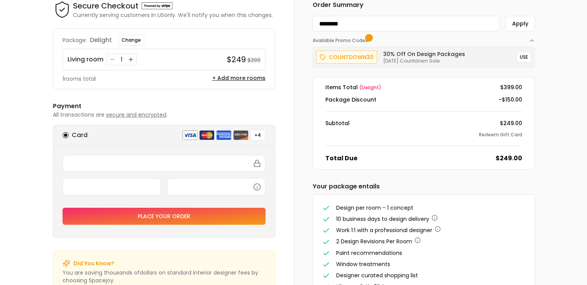 The height and width of the screenshot is (285, 587). Describe the element at coordinates (424, 56) in the screenshot. I see `div: Available Promo Codes` at that location.